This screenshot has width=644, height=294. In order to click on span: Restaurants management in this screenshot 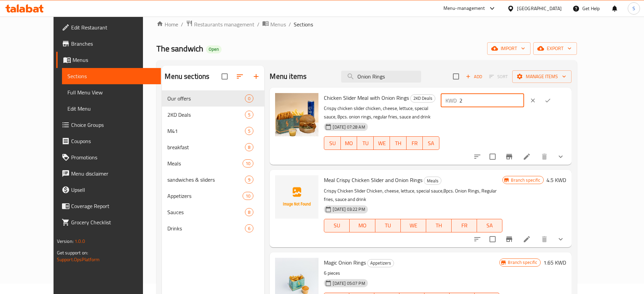, I will do `click(224, 24)`.